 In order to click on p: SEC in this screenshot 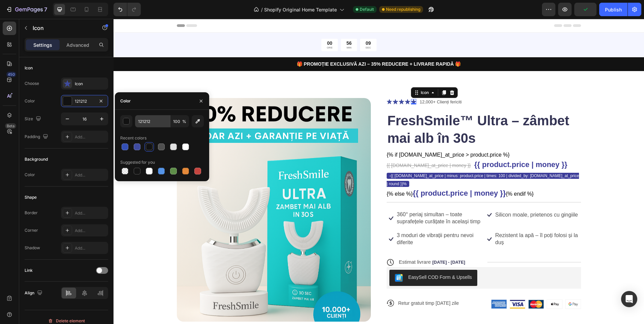, I will do `click(255, 29)`.